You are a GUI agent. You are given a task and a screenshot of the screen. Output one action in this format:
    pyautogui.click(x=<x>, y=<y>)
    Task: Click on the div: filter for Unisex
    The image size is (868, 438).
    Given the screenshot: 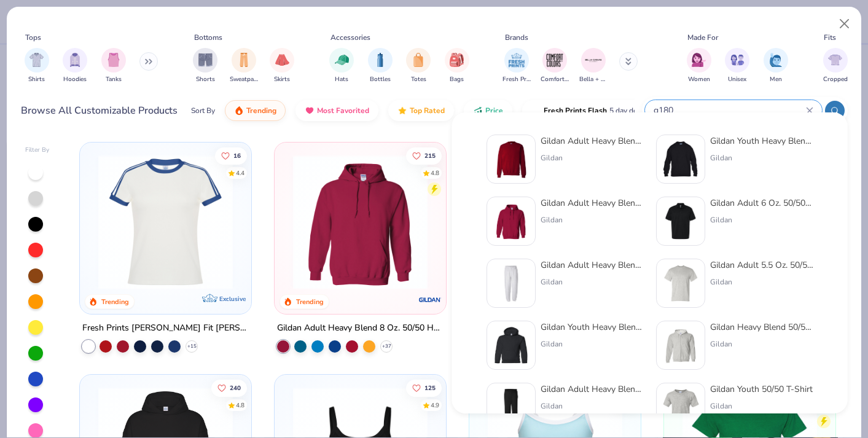 What is the action you would take?
    pyautogui.click(x=737, y=66)
    